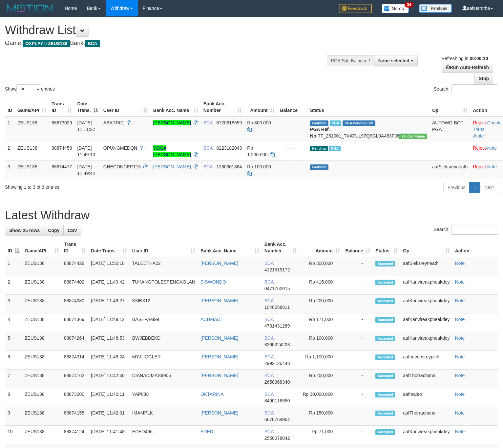  I want to click on td: 5, so click(13, 341).